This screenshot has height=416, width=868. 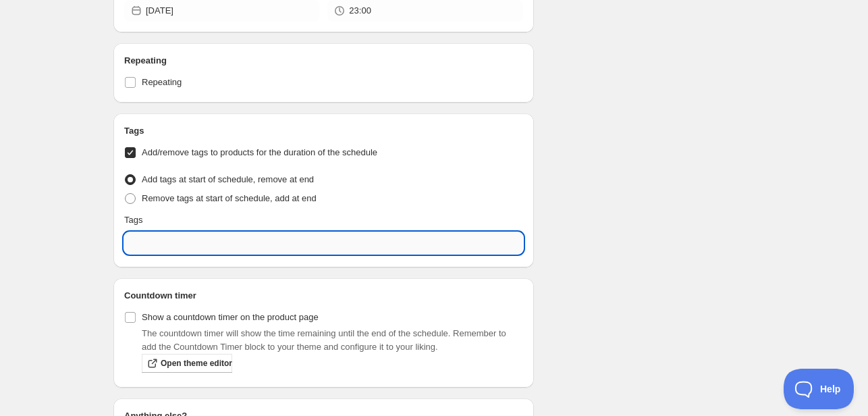 I want to click on p: The countdown timer will show the time remaining until the end of the schedule. Remember to add t..., so click(x=332, y=340).